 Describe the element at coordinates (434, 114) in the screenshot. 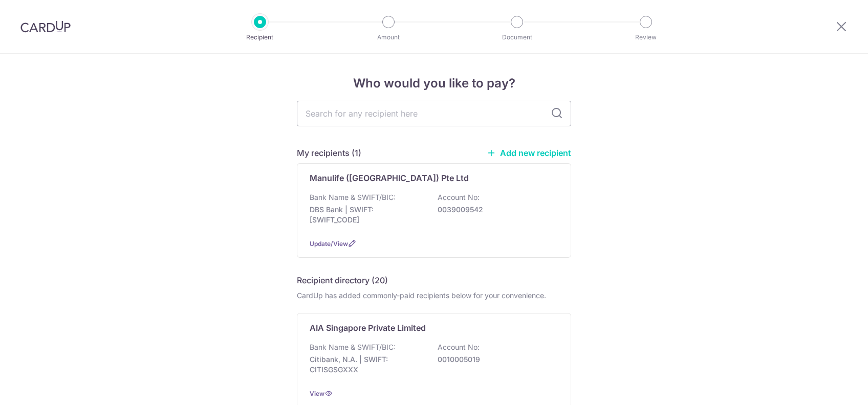

I see `input: Search for any recipient here` at that location.